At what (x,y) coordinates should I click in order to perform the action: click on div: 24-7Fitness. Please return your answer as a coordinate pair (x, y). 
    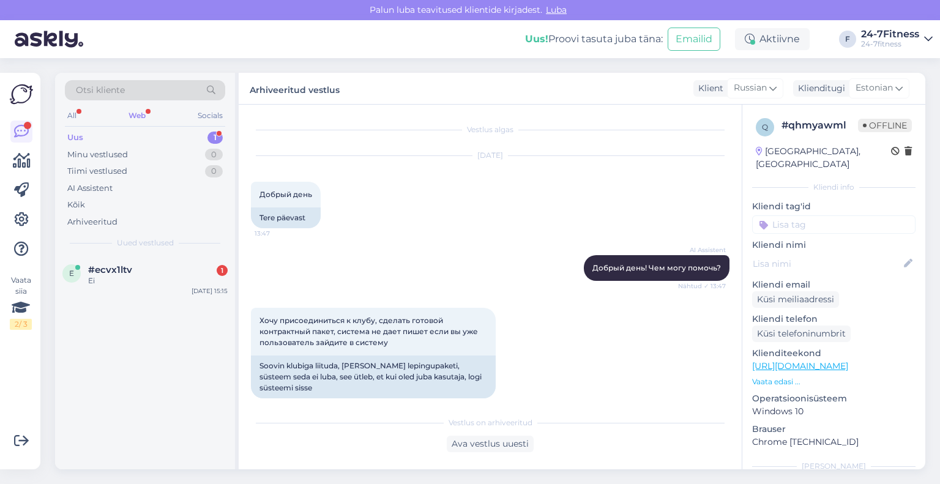
    Looking at the image, I should click on (890, 34).